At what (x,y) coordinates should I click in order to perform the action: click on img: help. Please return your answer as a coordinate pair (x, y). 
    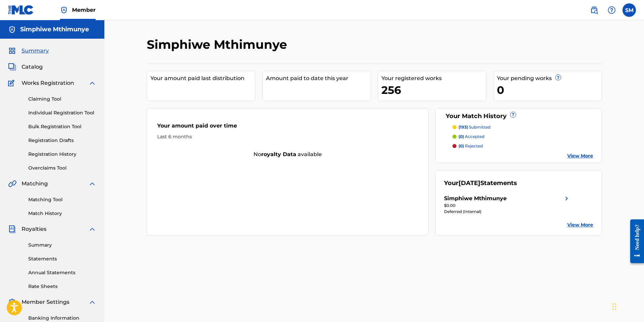
    Looking at the image, I should click on (612, 10).